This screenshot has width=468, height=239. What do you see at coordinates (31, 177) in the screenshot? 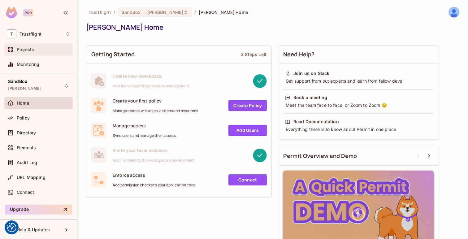
I see `span: URL Mapping` at bounding box center [31, 177].